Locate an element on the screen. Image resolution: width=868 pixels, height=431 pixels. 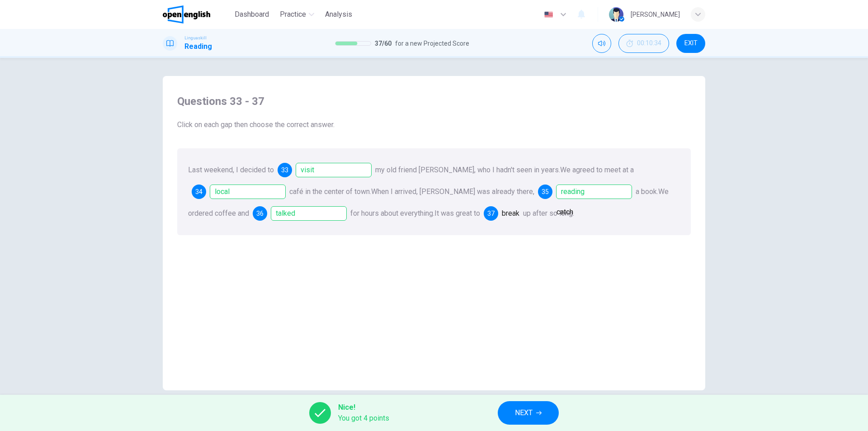
span: 37 is located at coordinates (491, 214).